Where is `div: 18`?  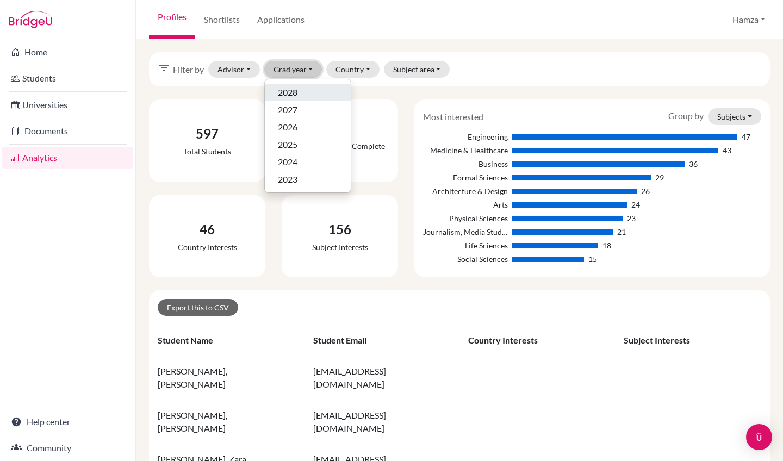 div: 18 is located at coordinates (607, 245).